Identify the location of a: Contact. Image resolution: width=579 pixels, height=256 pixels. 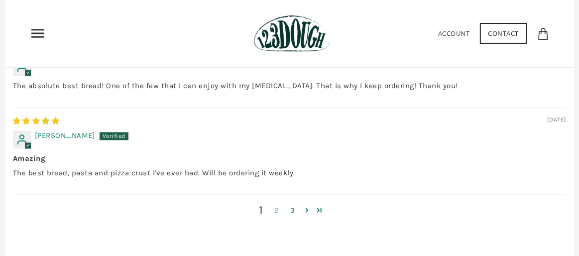
(504, 33).